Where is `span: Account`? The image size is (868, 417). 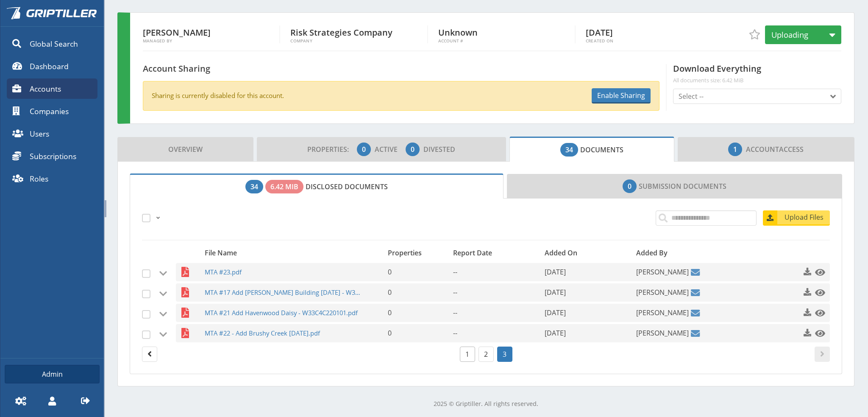 span: Account is located at coordinates (762, 149).